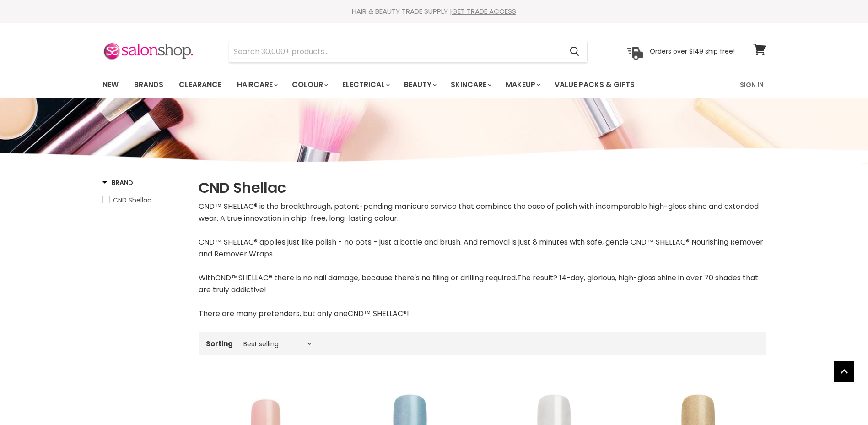 This screenshot has width=868, height=425. Describe the element at coordinates (226, 277) in the screenshot. I see `span: CND™` at that location.